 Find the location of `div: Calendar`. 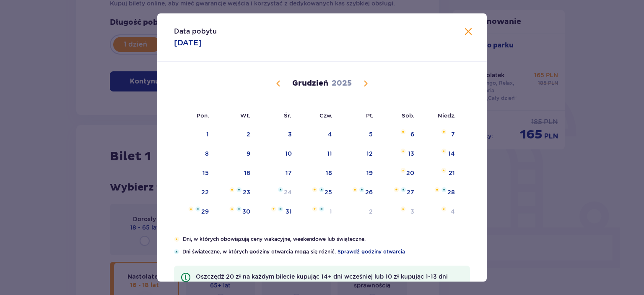

div: Calendar is located at coordinates (322, 148).